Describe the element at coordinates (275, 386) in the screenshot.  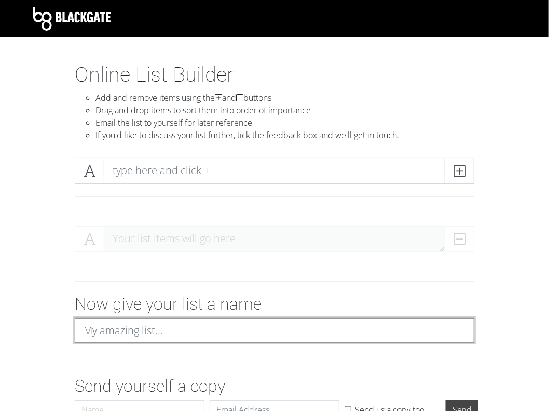
I see `h2: Send yourself a copy` at that location.